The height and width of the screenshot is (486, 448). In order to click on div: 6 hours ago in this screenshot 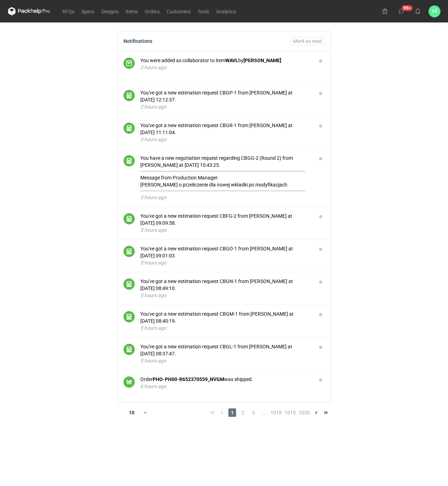, I will do `click(226, 387)`.